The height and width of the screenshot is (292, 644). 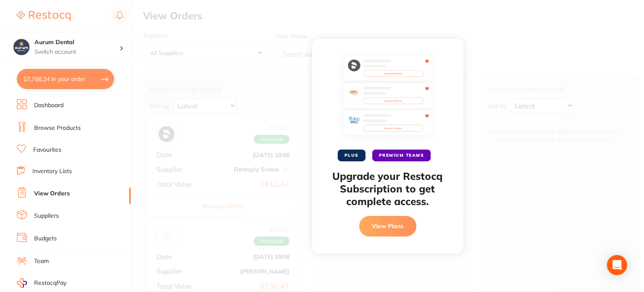 What do you see at coordinates (616, 264) in the screenshot?
I see `div: Open Intercom Messenger` at bounding box center [616, 264].